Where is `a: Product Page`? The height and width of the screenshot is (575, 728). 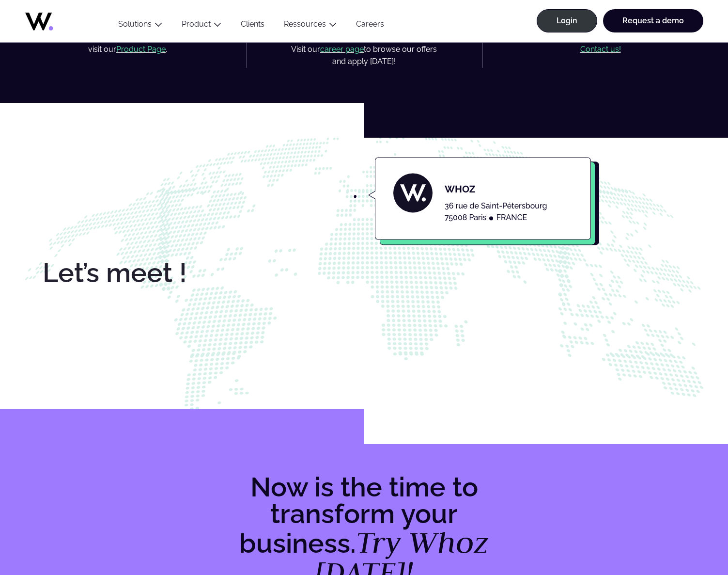 a: Product Page is located at coordinates (141, 49).